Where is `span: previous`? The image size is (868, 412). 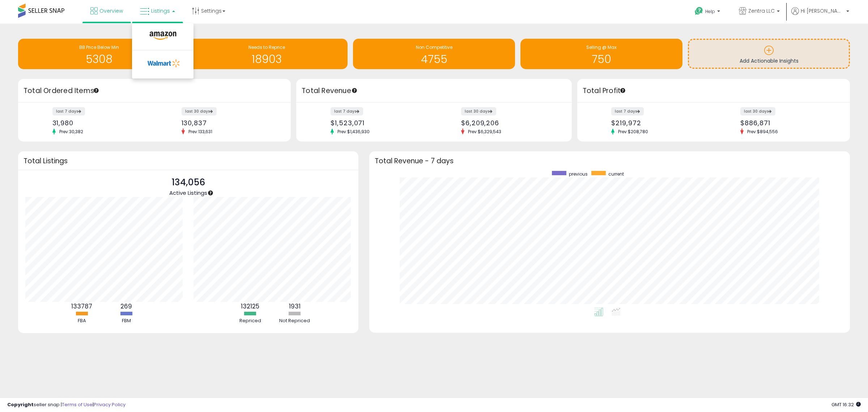
span: previous is located at coordinates (579, 174).